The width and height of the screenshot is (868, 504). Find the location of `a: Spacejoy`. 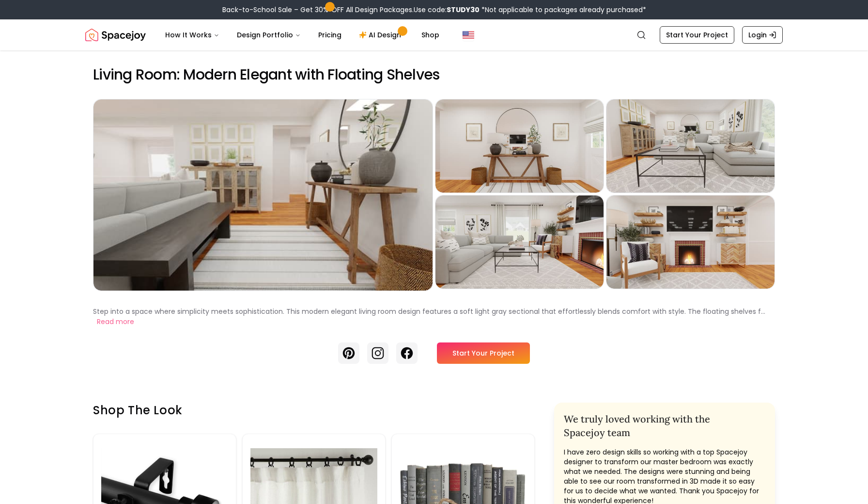

a: Spacejoy is located at coordinates (116, 35).